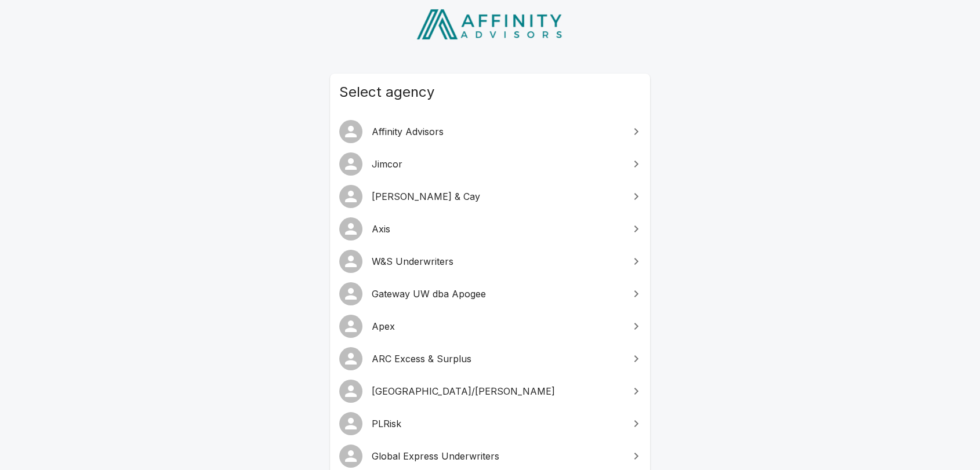 This screenshot has height=470, width=980. I want to click on span: Select agency, so click(490, 92).